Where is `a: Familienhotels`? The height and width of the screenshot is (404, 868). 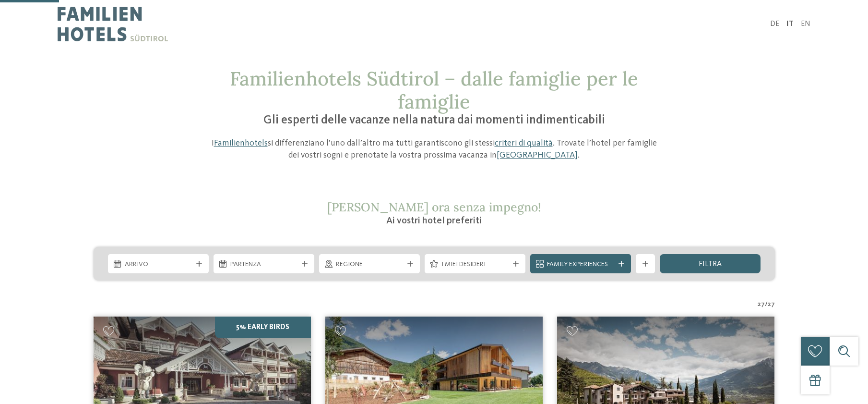
a: Familienhotels is located at coordinates (241, 143).